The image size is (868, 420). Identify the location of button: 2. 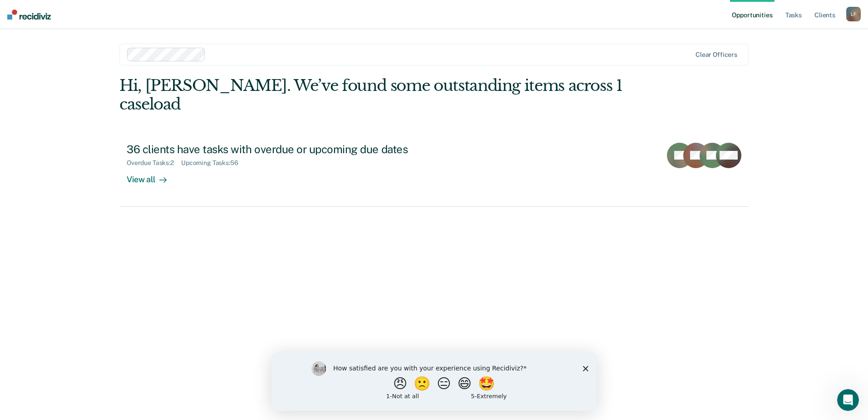
(151, 31).